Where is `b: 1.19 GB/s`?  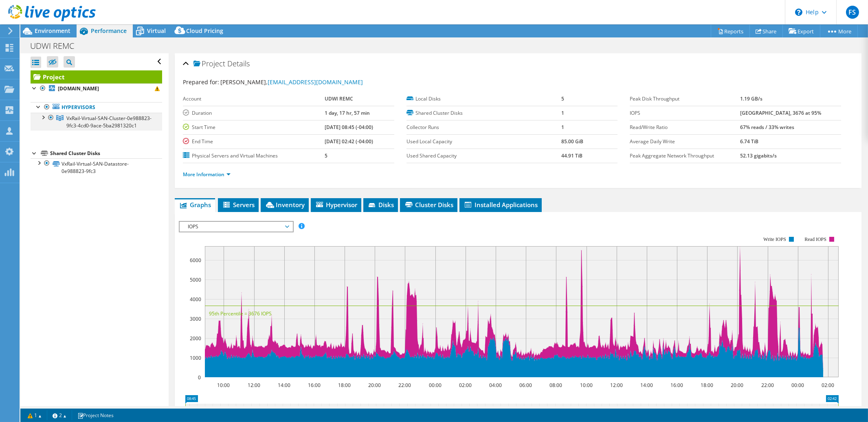
b: 1.19 GB/s is located at coordinates (751, 99).